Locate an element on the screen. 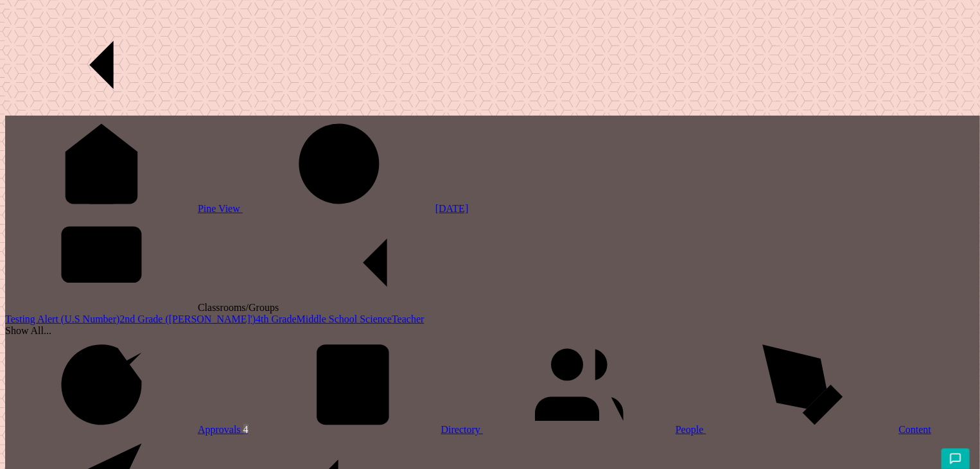 The image size is (980, 469). div: Show All... is located at coordinates (493, 331).